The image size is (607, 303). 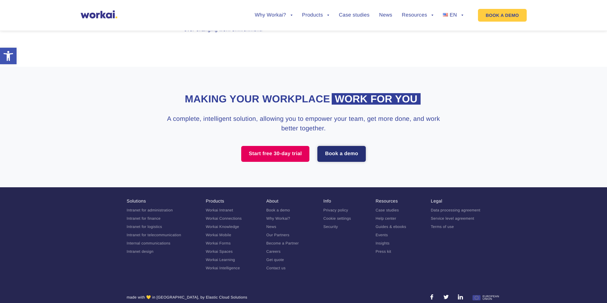 What do you see at coordinates (453, 15) in the screenshot?
I see `span: EN` at bounding box center [453, 15].